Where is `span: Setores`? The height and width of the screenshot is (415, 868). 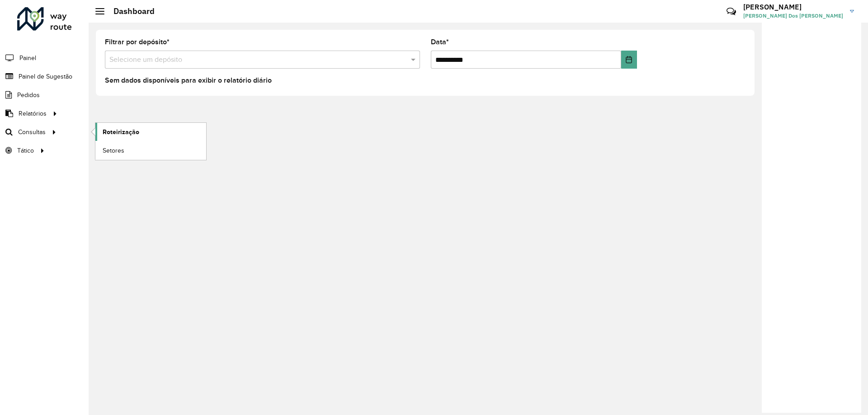 span: Setores is located at coordinates (114, 151).